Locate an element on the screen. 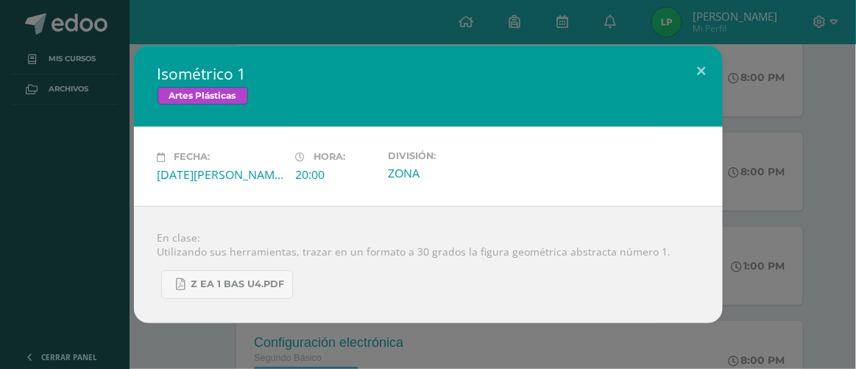  span: Hora: is located at coordinates (330, 157).